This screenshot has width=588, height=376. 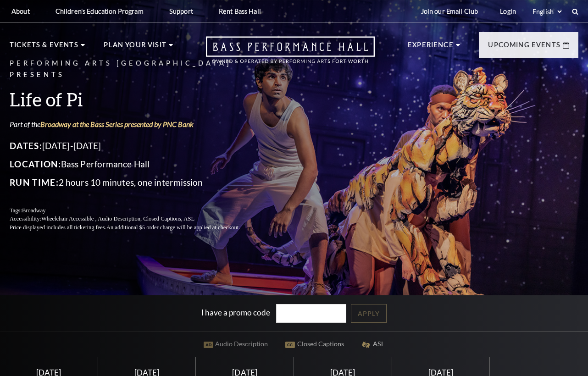 I want to click on span: Run Time:, so click(x=34, y=182).